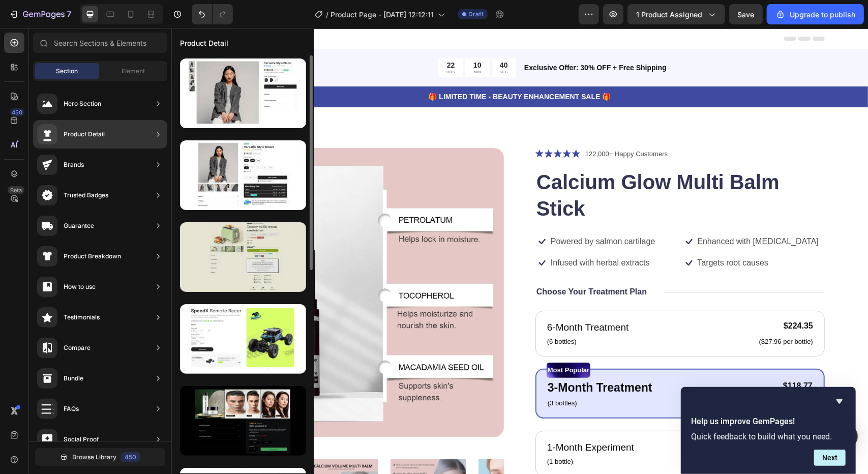 This screenshot has width=868, height=474. Describe the element at coordinates (815, 14) in the screenshot. I see `div: Upgrade to publish` at that location.